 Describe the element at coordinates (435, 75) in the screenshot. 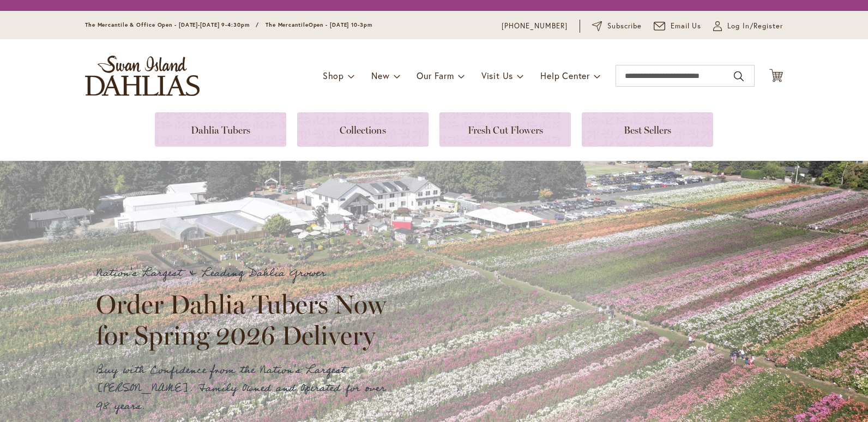

I see `span: Our Farm` at that location.